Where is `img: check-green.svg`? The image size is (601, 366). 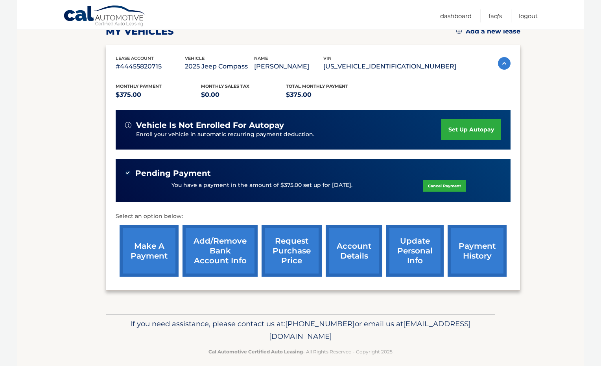
img: check-green.svg is located at coordinates (128, 173).